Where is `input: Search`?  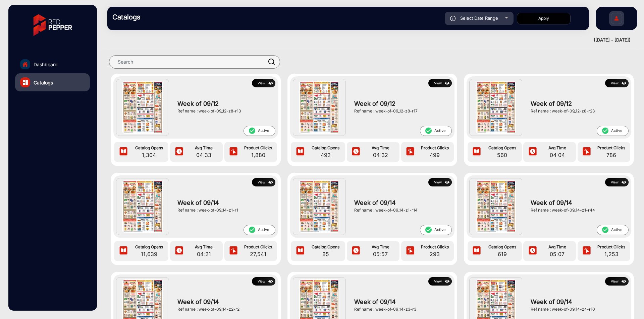
input: Search is located at coordinates (195, 62).